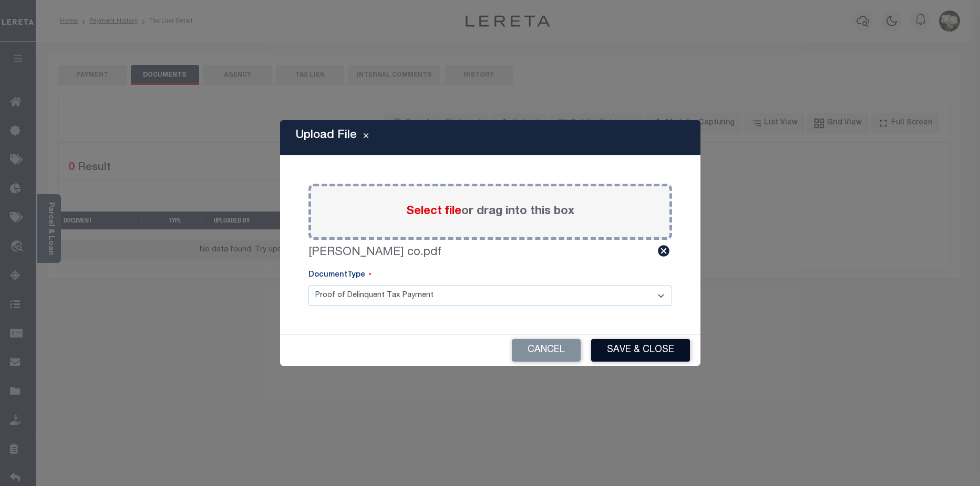  What do you see at coordinates (326, 136) in the screenshot?
I see `h5: Upload File` at bounding box center [326, 136].